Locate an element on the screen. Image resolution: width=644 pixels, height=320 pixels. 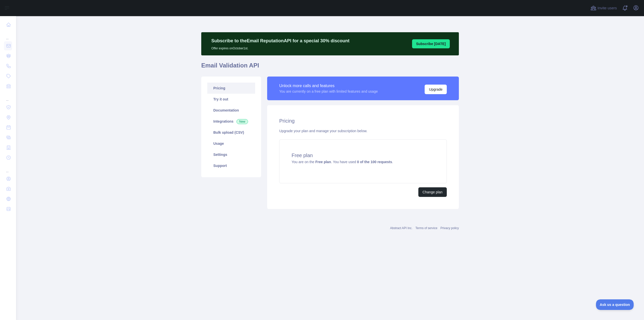
a: Documentation is located at coordinates (231, 111).